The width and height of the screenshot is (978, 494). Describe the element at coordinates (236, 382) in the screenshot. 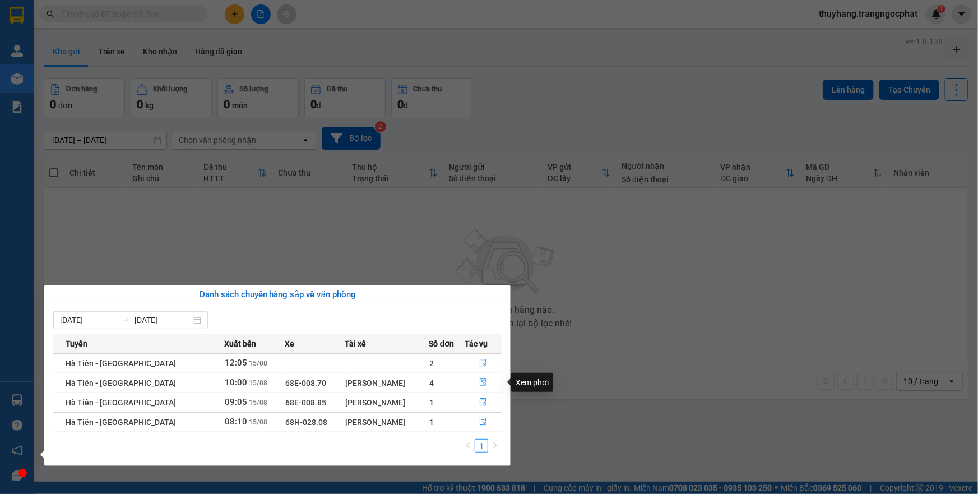

I see `span: 10:00` at that location.